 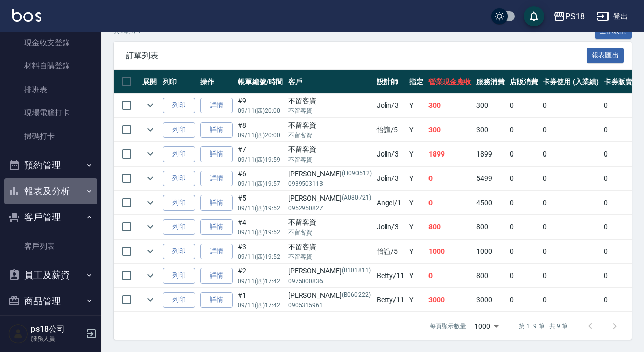 What do you see at coordinates (260, 160) in the screenshot?
I see `p: 09/11 (四) 19:59` at bounding box center [260, 160].